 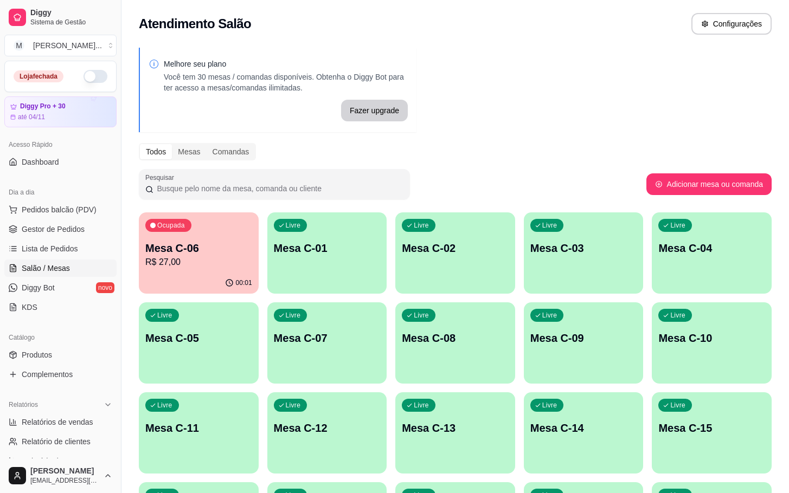 What do you see at coordinates (711, 338) in the screenshot?
I see `p: Mesa C-10` at bounding box center [711, 338].